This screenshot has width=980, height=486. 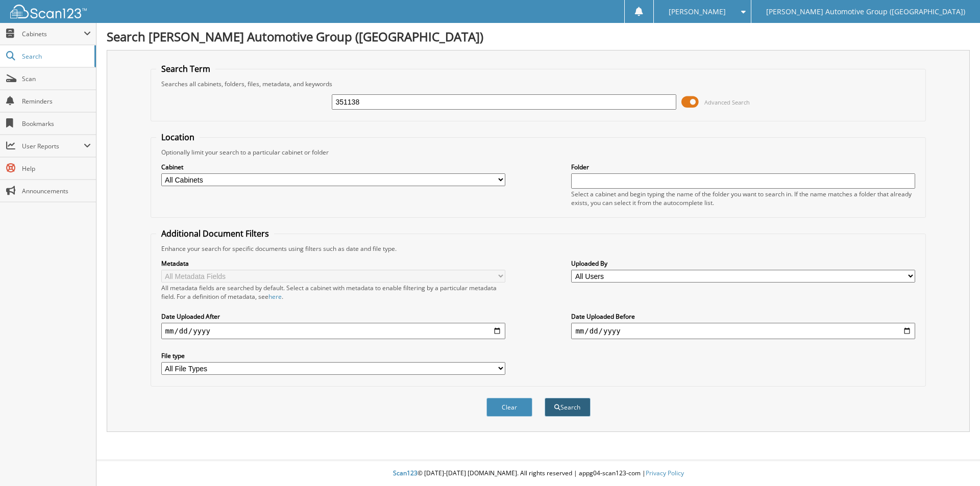 I want to click on legend: Search Term, so click(x=186, y=69).